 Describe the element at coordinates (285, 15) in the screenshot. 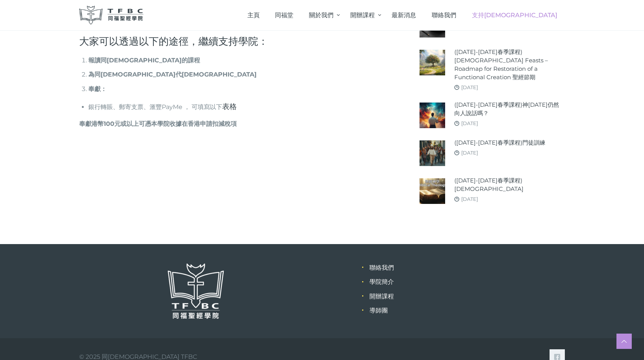

I see `span: 同福堂` at that location.